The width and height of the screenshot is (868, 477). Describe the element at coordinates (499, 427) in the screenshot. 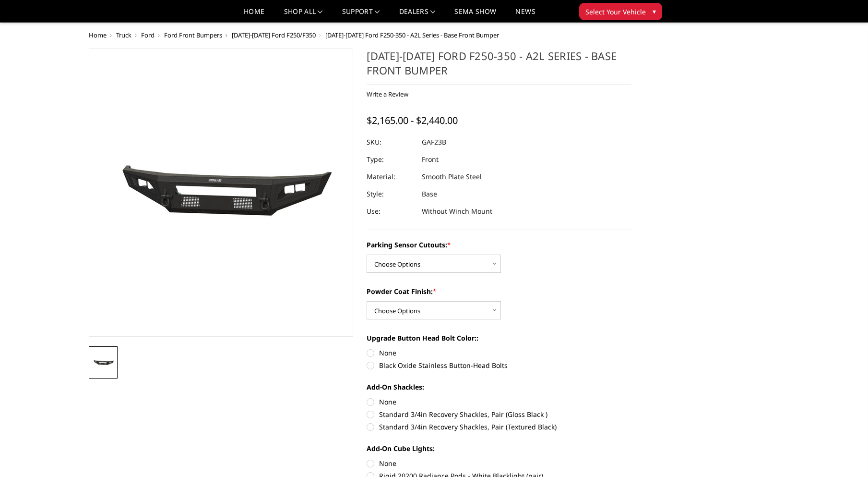

I see `label: Standard 3/4in Recovery Shackles, Pair (Textured Black)` at that location.